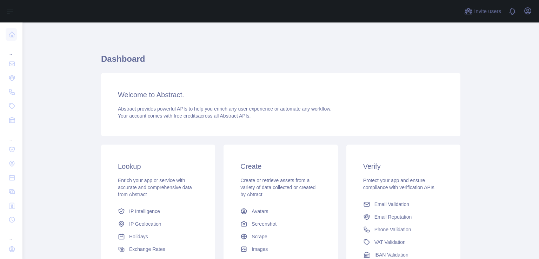 Image resolution: width=539 pixels, height=259 pixels. Describe the element at coordinates (280, 249) in the screenshot. I see `a: Images` at that location.